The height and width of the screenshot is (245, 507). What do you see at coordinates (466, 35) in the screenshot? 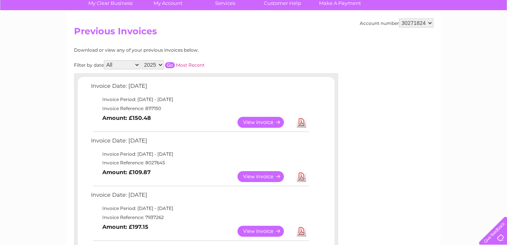
I see `a: Contact` at bounding box center [466, 35].